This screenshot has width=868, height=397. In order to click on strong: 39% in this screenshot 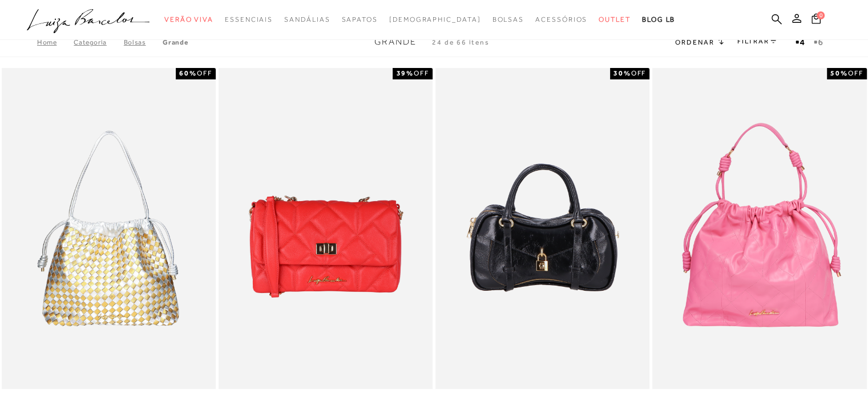, I will do `click(405, 73)`.